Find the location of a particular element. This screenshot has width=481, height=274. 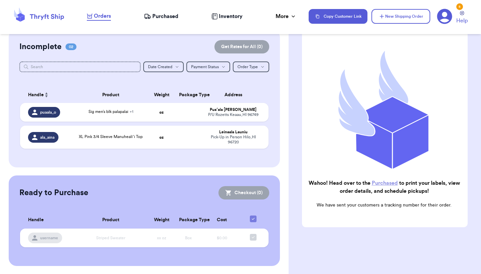

a: Inventory is located at coordinates (227, 16).